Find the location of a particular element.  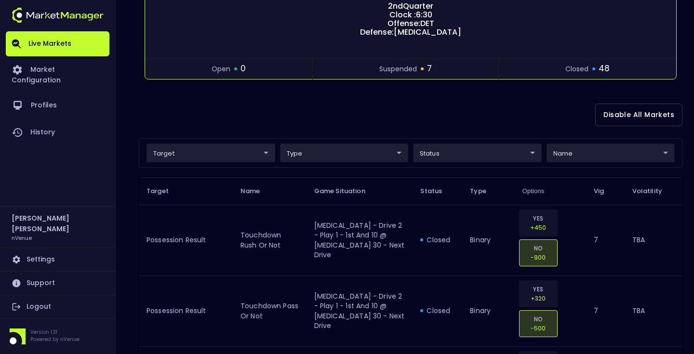

a: Logout is located at coordinates (57, 307).